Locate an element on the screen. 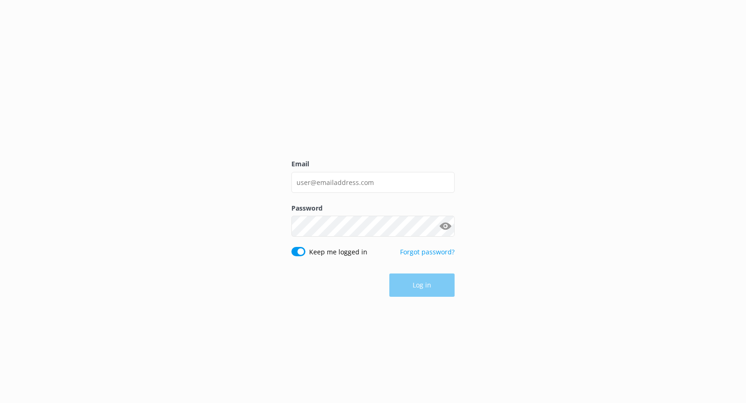 The width and height of the screenshot is (746, 403). label: Password is located at coordinates (373, 208).